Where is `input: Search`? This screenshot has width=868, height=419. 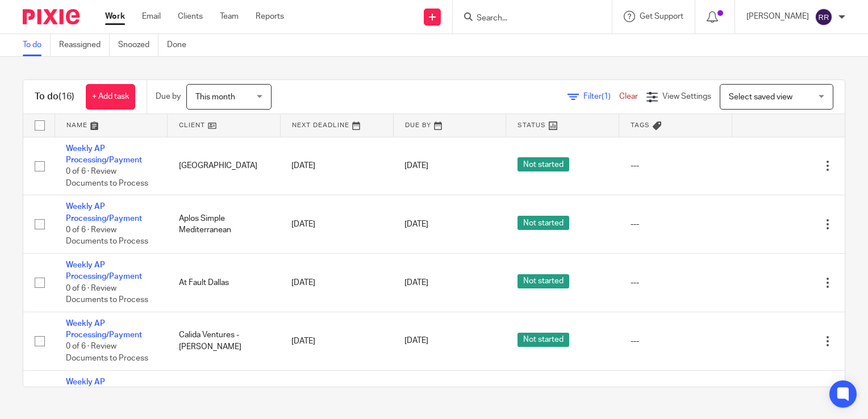 input: Search is located at coordinates (527, 19).